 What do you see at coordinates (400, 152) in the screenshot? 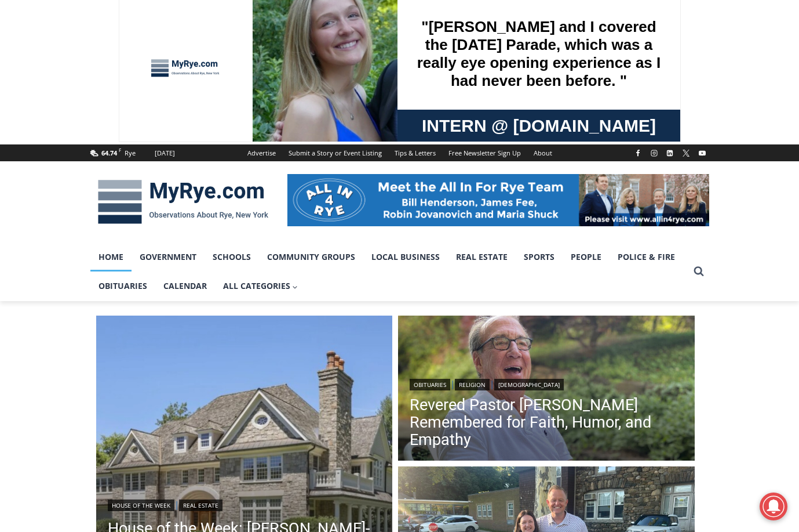
I see `nav: Secondary Navigation` at bounding box center [400, 152].